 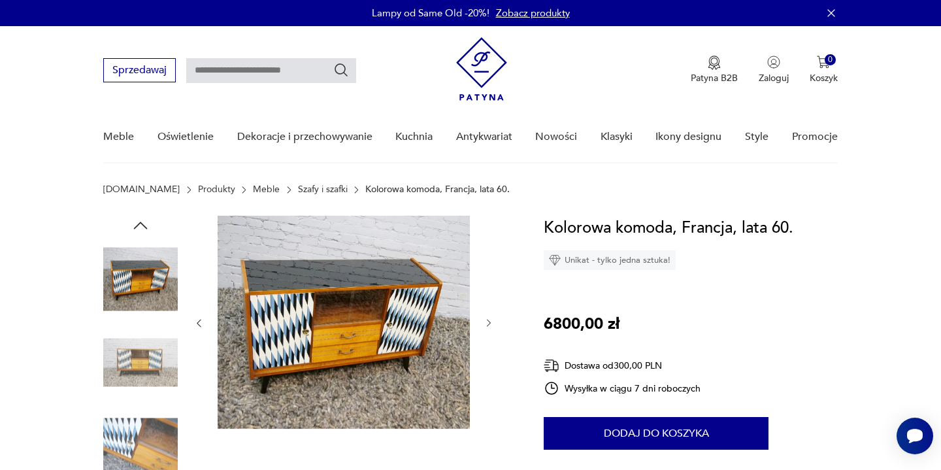 What do you see at coordinates (481, 69) in the screenshot?
I see `img: Patyna - sklep z meblami i dekoracjami vintage` at bounding box center [481, 69].